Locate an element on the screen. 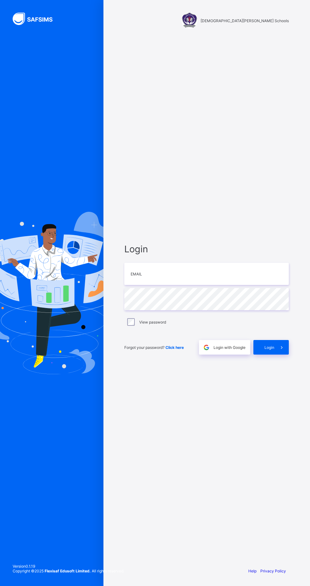 Image resolution: width=310 pixels, height=586 pixels. span: Copyright © 2025 All rights reserved. is located at coordinates (68, 571).